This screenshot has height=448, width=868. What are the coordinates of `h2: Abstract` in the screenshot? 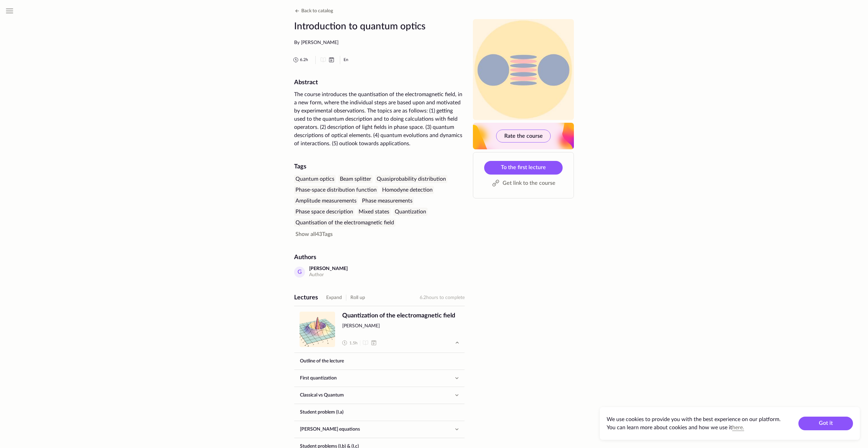 It's located at (380, 83).